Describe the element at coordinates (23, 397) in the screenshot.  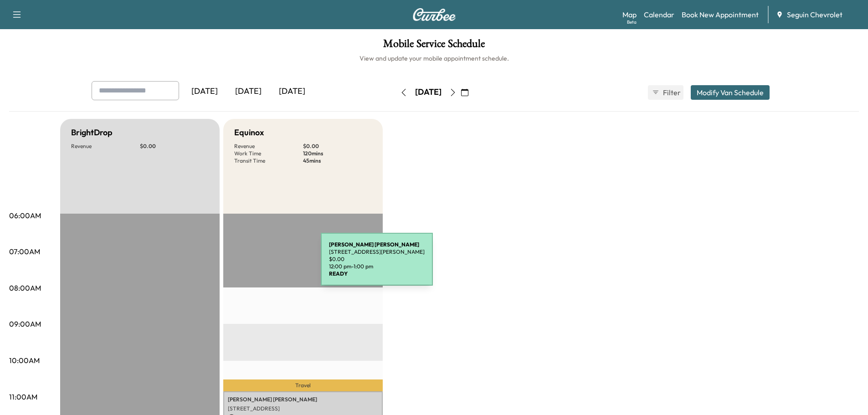
I see `p: 11:00AM` at that location.